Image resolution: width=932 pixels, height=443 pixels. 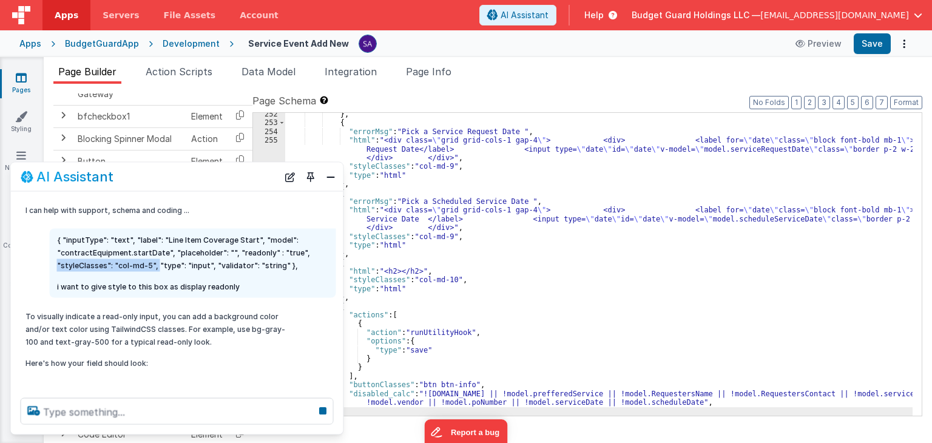 What do you see at coordinates (207, 138) in the screenshot?
I see `td: Action` at bounding box center [207, 138].